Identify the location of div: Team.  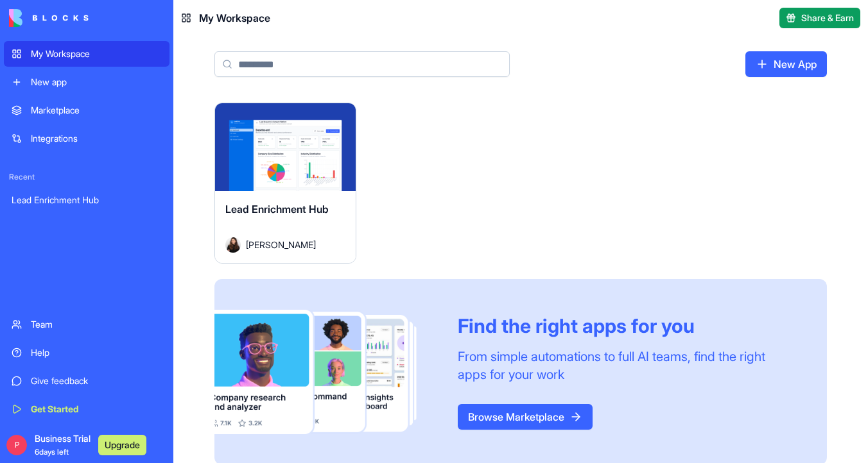
(96, 325).